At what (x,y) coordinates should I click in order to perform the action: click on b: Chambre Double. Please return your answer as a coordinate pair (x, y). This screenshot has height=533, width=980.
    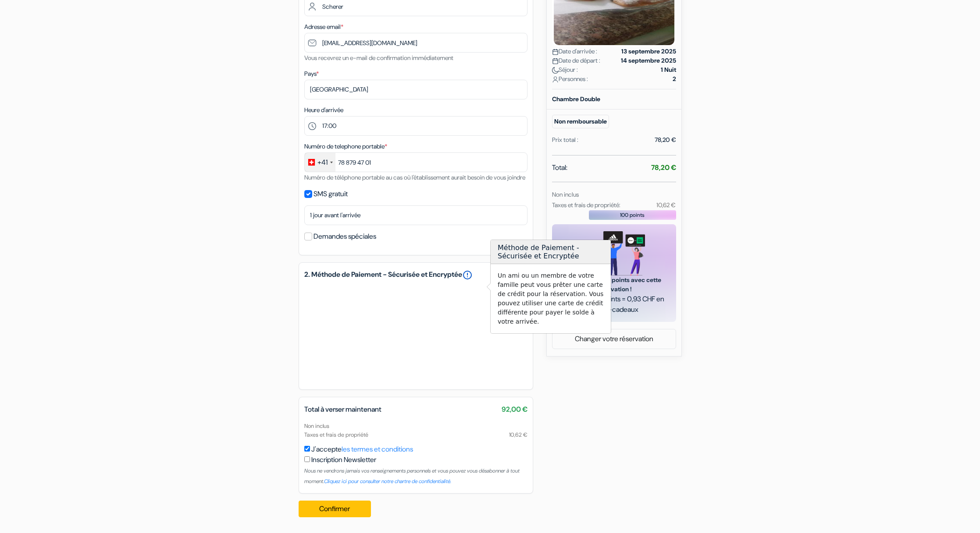
    Looking at the image, I should click on (576, 99).